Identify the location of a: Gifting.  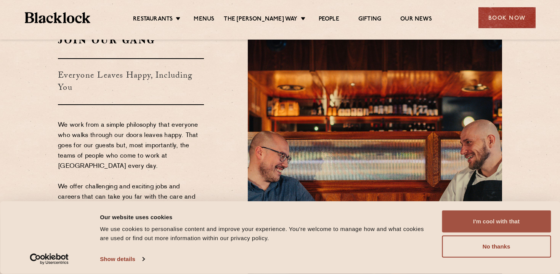
(370, 20).